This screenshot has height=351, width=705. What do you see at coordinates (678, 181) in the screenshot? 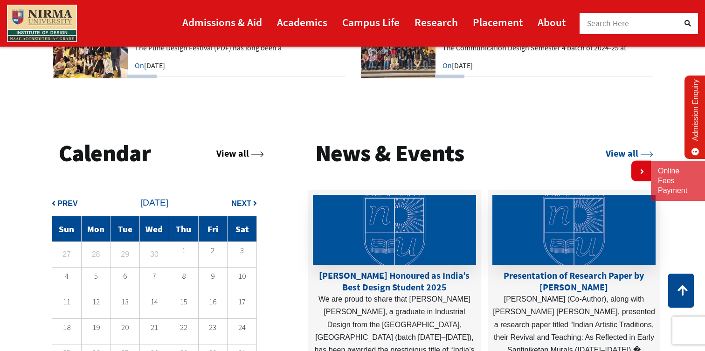
I see `a: Online Fees Payment` at bounding box center [678, 181].